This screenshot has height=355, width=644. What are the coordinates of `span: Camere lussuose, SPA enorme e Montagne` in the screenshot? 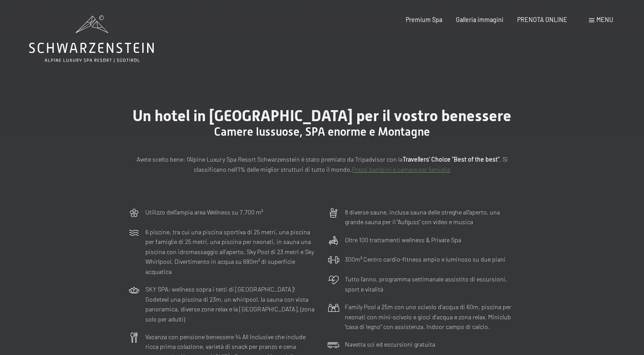 It's located at (322, 131).